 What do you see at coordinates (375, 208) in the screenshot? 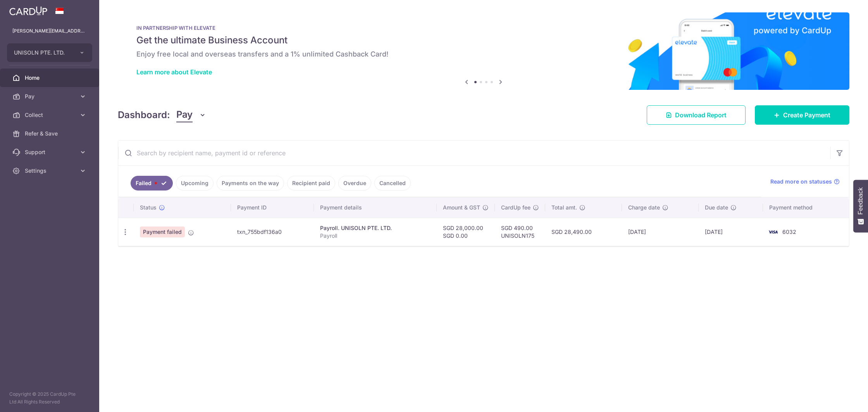
I see `th: Payment details` at bounding box center [375, 208].